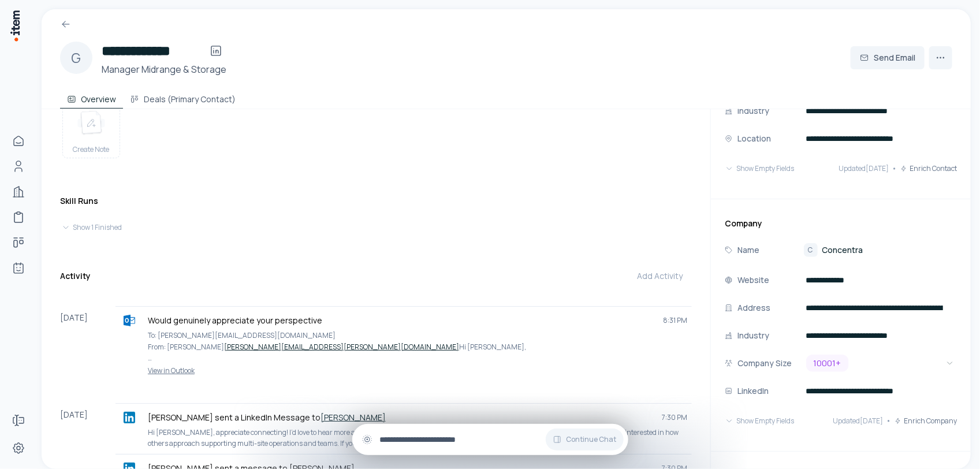  I want to click on button: Send Email, so click(888, 58).